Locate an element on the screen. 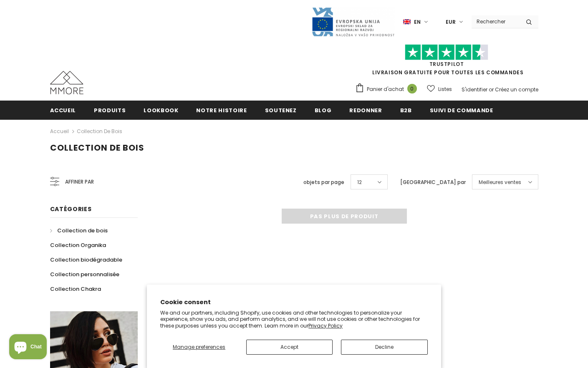 The height and width of the screenshot is (368, 588). span: Collection biodégradable is located at coordinates (86, 259).